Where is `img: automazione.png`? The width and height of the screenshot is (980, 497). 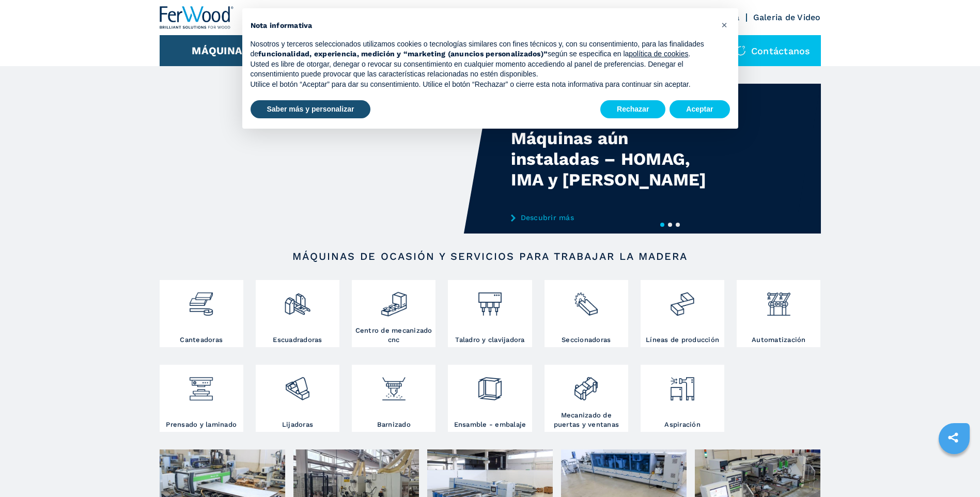
img: automazione.png is located at coordinates (778, 300).